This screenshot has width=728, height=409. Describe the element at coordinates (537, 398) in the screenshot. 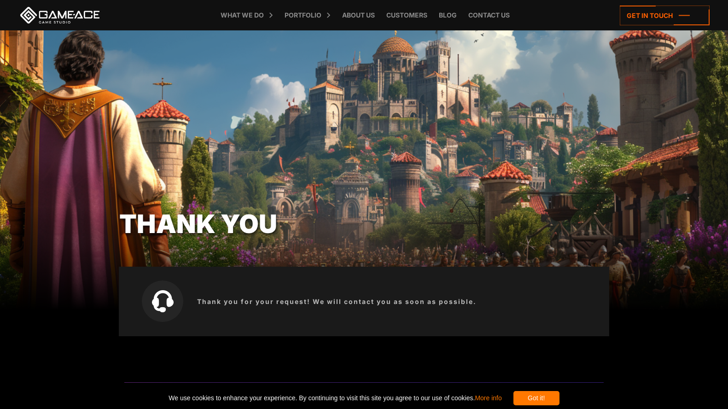

I see `div: Got it!` at that location.